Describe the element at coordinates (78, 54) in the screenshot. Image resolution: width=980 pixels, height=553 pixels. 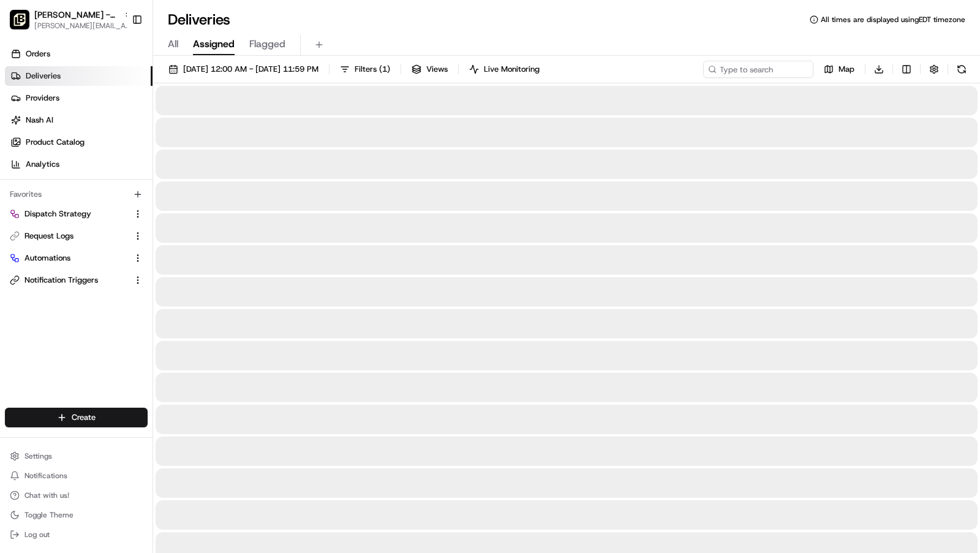
I see `a: Orders` at that location.